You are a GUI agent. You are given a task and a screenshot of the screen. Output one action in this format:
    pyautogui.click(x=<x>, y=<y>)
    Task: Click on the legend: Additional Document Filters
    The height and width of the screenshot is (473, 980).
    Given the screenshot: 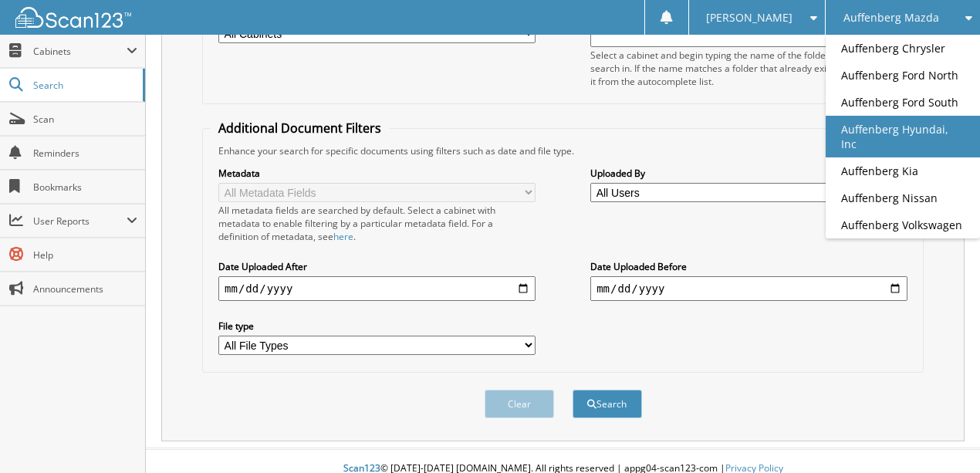 What is the action you would take?
    pyautogui.click(x=299, y=128)
    